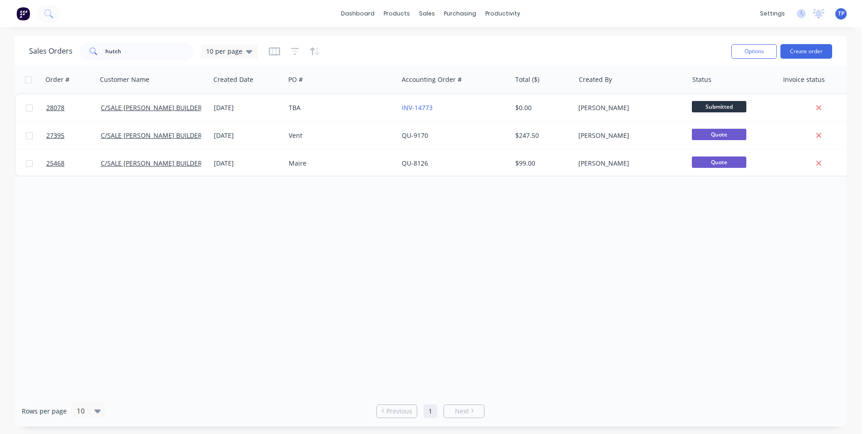 The height and width of the screenshot is (434, 868). I want to click on h1: Sales Orders, so click(51, 51).